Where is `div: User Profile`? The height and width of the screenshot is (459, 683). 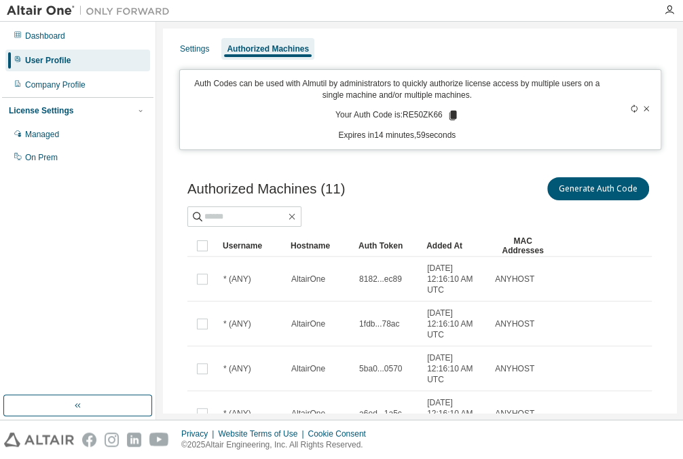 div: User Profile is located at coordinates (48, 60).